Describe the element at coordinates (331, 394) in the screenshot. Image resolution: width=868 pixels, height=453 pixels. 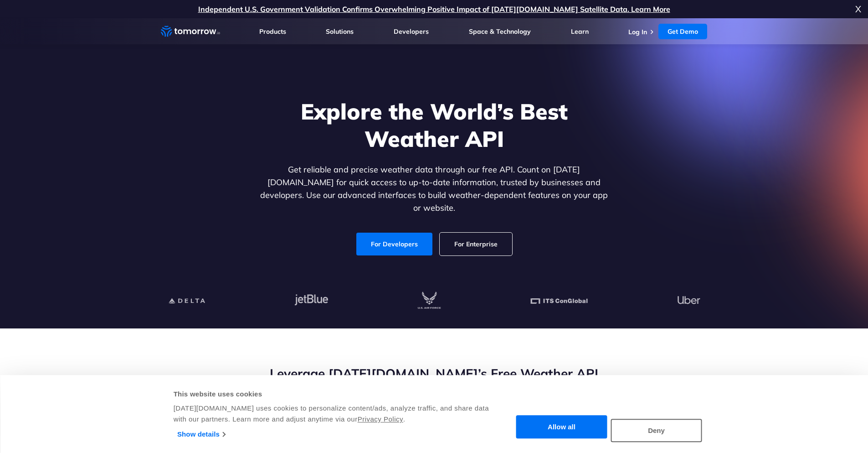
I see `div: This website uses cookies` at that location.